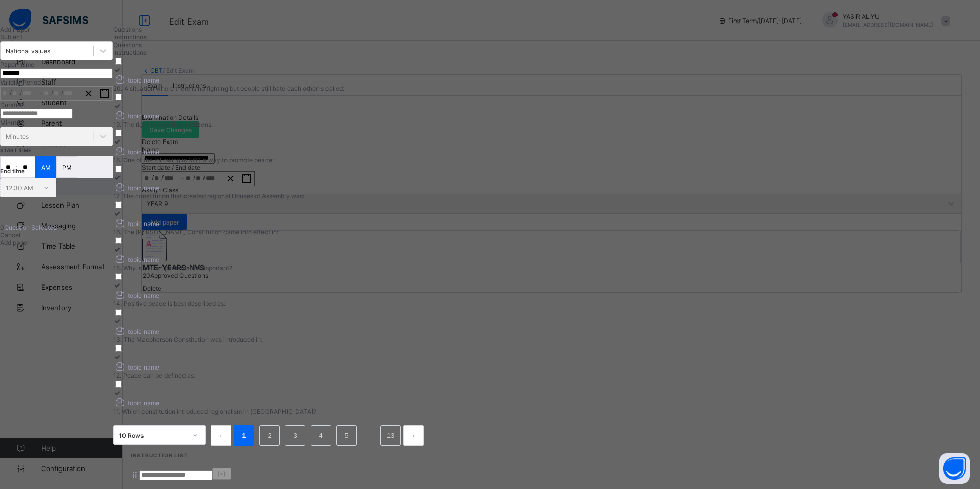 The height and width of the screenshot is (489, 980). What do you see at coordinates (28, 51) in the screenshot?
I see `div: National values` at bounding box center [28, 51].